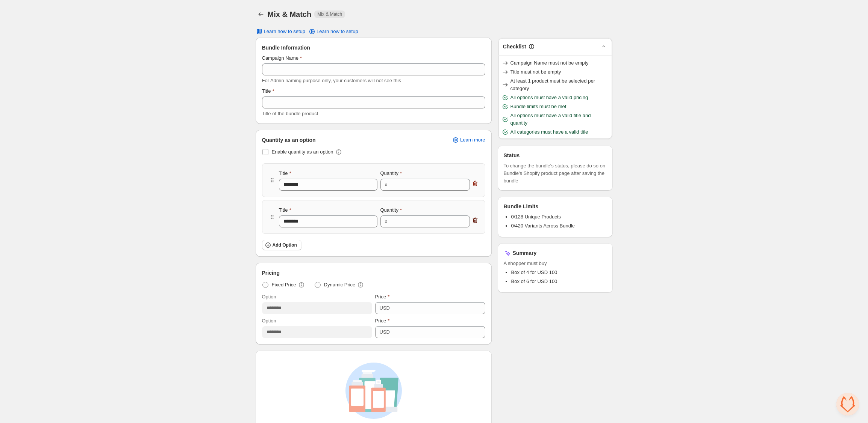 The width and height of the screenshot is (868, 423). I want to click on span: Add Option, so click(284, 245).